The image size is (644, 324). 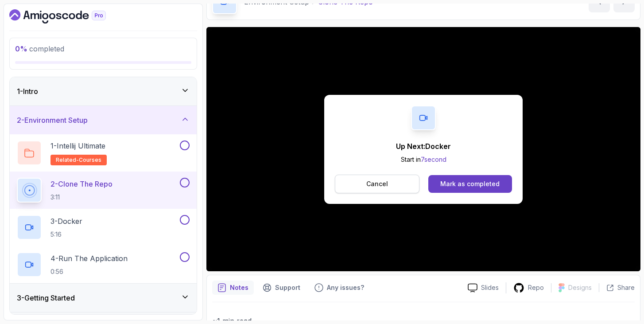 I want to click on button: Share, so click(x=616, y=288).